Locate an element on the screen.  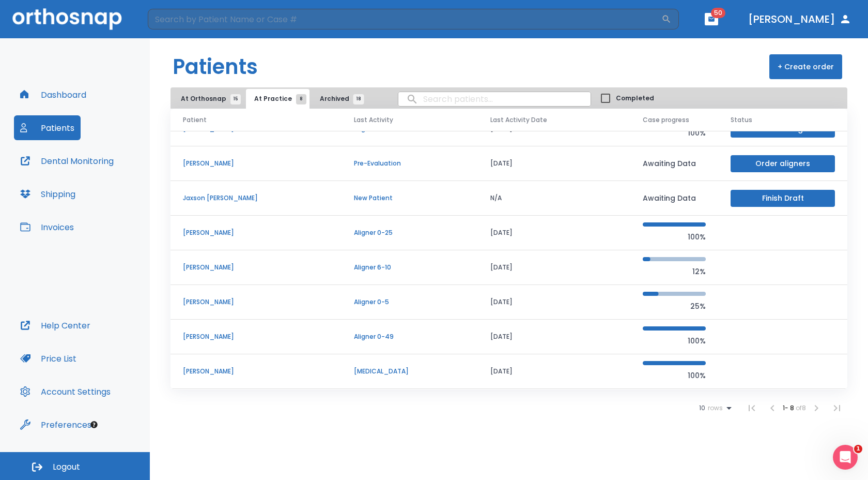
a: Preferences is located at coordinates (56, 424).